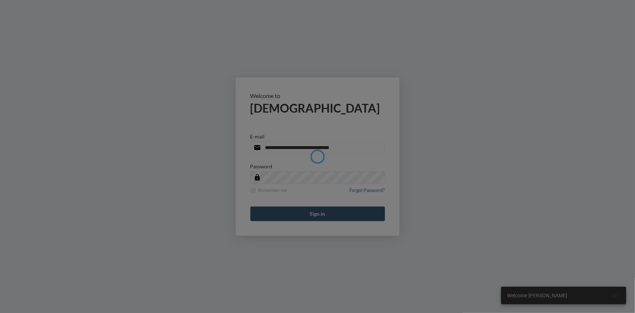 Image resolution: width=635 pixels, height=313 pixels. I want to click on p: Welcome to, so click(318, 95).